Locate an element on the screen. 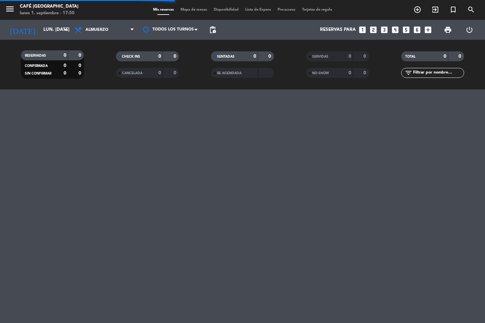  span: Reservas para is located at coordinates (338, 30).